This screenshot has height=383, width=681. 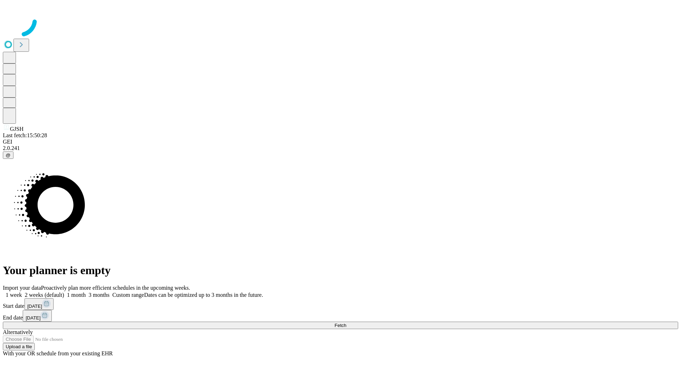 What do you see at coordinates (76, 295) in the screenshot?
I see `span: 1 month` at bounding box center [76, 295].